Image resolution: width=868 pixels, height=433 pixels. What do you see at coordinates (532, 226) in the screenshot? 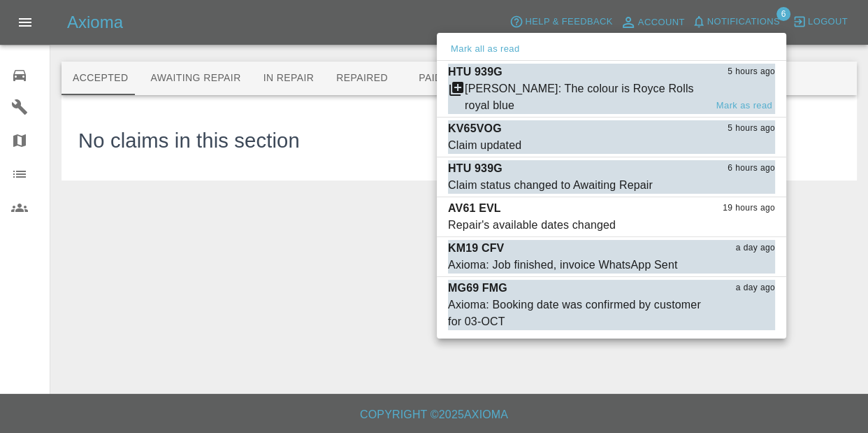
I see `div: Repair's available dates changed` at bounding box center [532, 226].